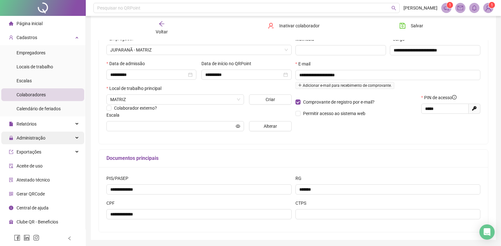 The image size is (501, 246). What do you see at coordinates (403, 26) in the screenshot?
I see `span: save` at bounding box center [403, 26].